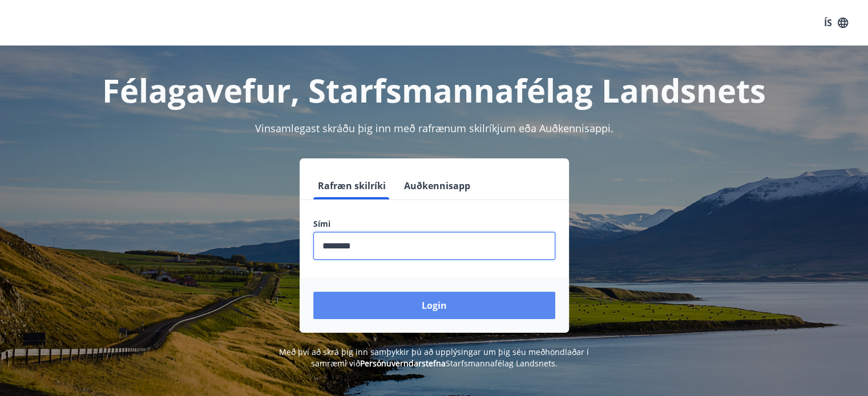  What do you see at coordinates (437, 186) in the screenshot?
I see `button: Auðkennisapp` at bounding box center [437, 186].